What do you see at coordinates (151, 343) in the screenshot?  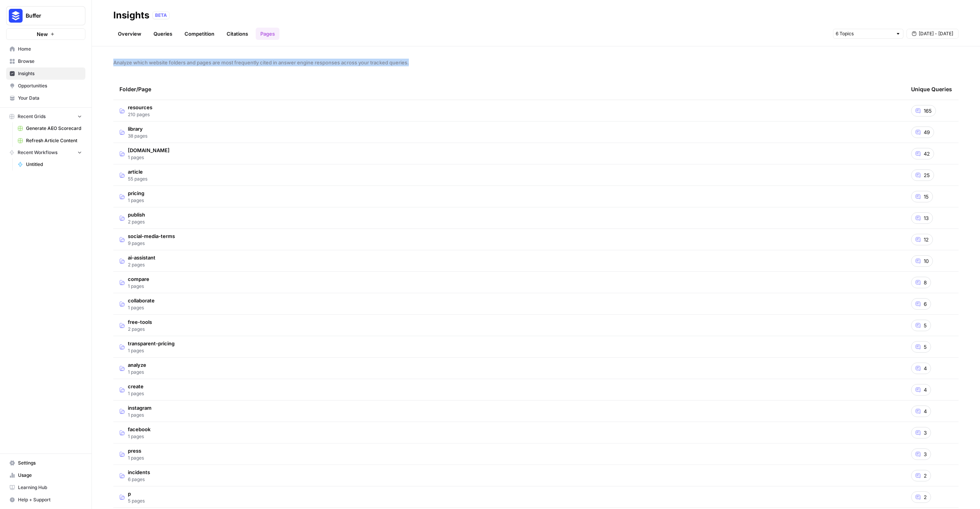 I see `span: transparent-pricing` at bounding box center [151, 343].